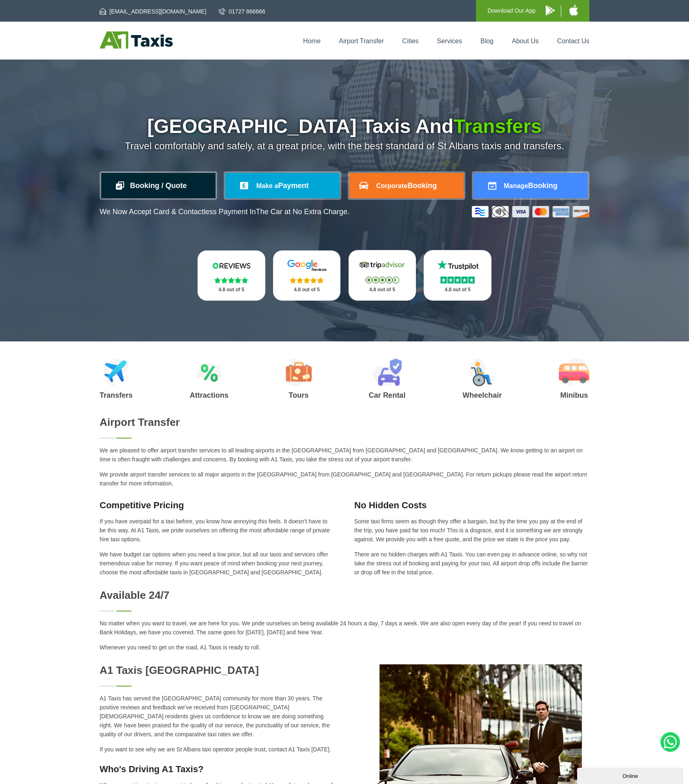 The width and height of the screenshot is (689, 784). I want to click on img: Reviews.io, so click(231, 265).